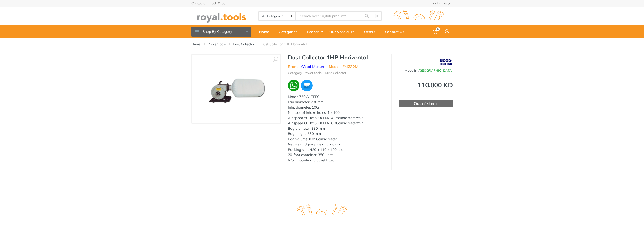  What do you see at coordinates (435, 3) in the screenshot?
I see `a: Login` at bounding box center [435, 3].